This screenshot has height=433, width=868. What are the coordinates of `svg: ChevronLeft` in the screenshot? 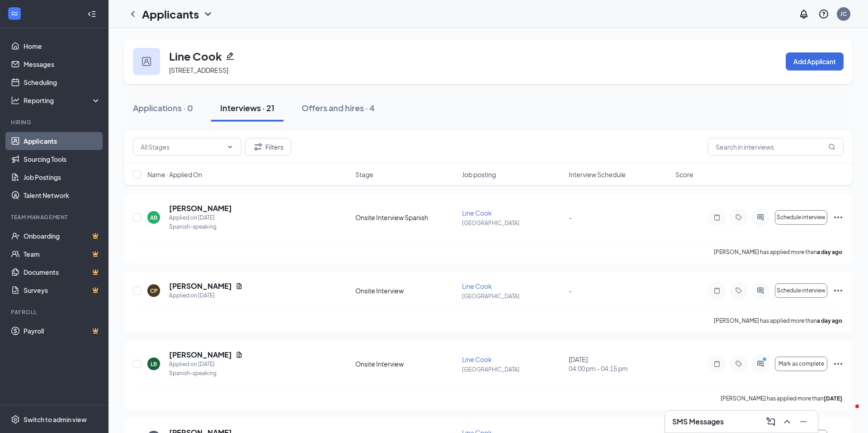 It's located at (133, 14).